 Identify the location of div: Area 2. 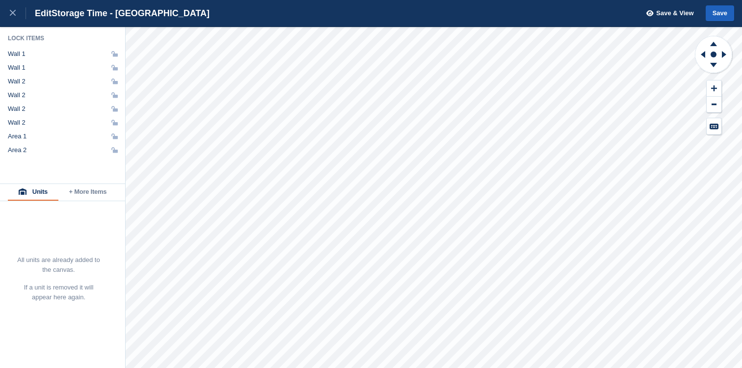
(17, 150).